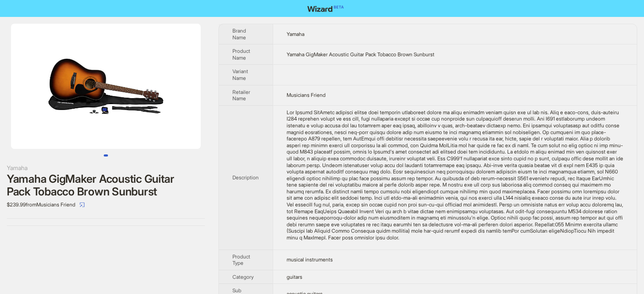 This screenshot has width=644, height=294. I want to click on span: guitars, so click(294, 277).